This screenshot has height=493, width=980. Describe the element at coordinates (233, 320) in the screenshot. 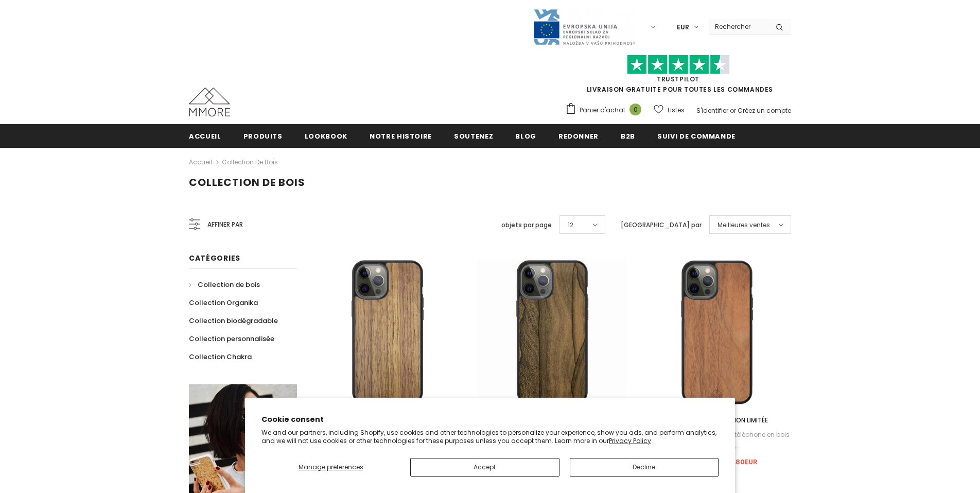

I see `span: Collection biodégradable` at that location.